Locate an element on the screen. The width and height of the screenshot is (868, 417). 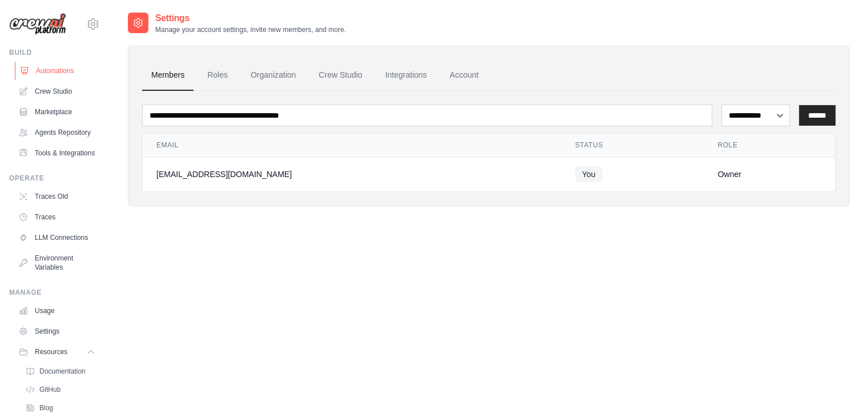
button: Resources is located at coordinates (57, 352).